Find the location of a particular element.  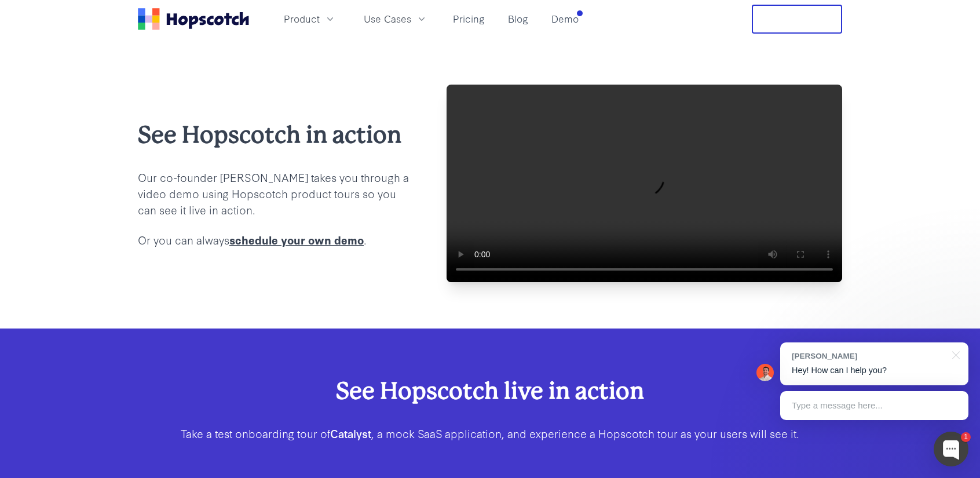

a: Blog is located at coordinates (518, 18).